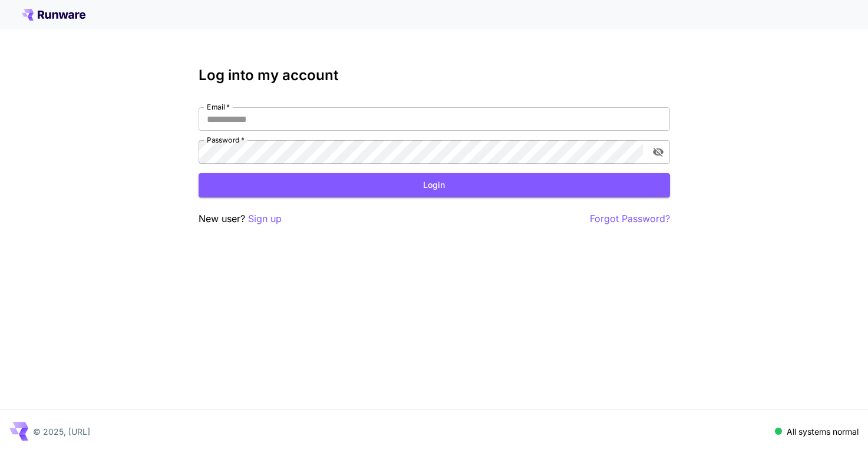 The height and width of the screenshot is (453, 868). I want to click on p: New user?, so click(240, 219).